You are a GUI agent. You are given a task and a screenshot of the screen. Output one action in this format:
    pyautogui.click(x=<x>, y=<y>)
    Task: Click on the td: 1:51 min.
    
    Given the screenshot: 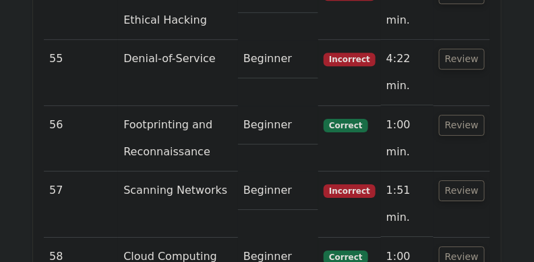 What is the action you would take?
    pyautogui.click(x=408, y=204)
    